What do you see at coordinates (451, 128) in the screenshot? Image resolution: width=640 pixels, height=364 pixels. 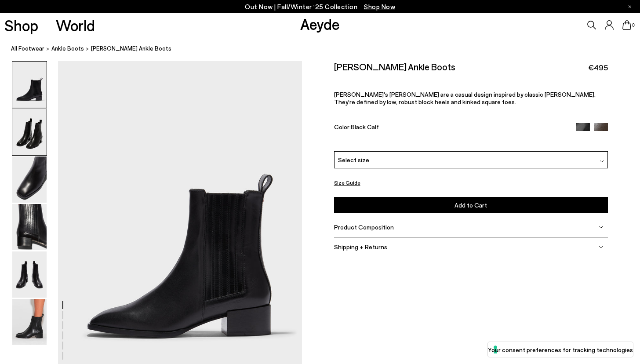 I see `div: Color:` at bounding box center [451, 128].